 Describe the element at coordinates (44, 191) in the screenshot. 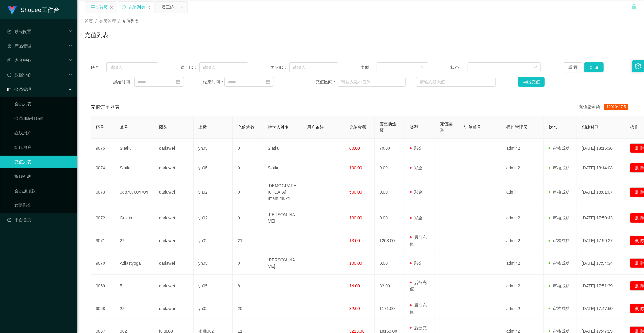

I see `a: 会员加扣款` at that location.